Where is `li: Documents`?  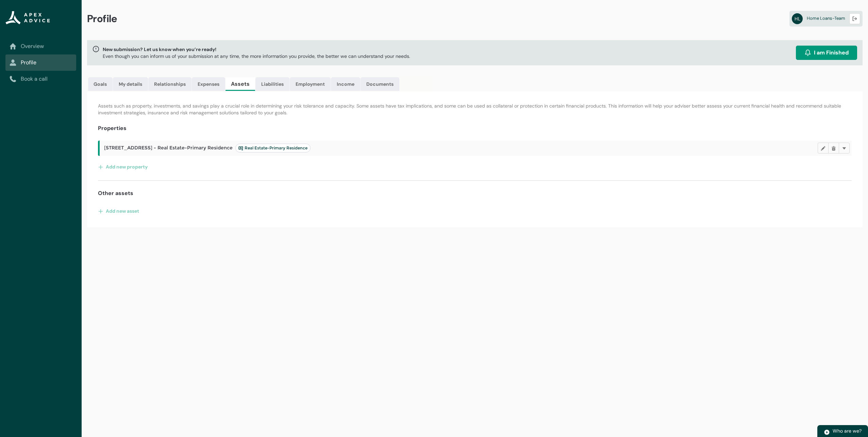
li: Documents is located at coordinates (380, 84).